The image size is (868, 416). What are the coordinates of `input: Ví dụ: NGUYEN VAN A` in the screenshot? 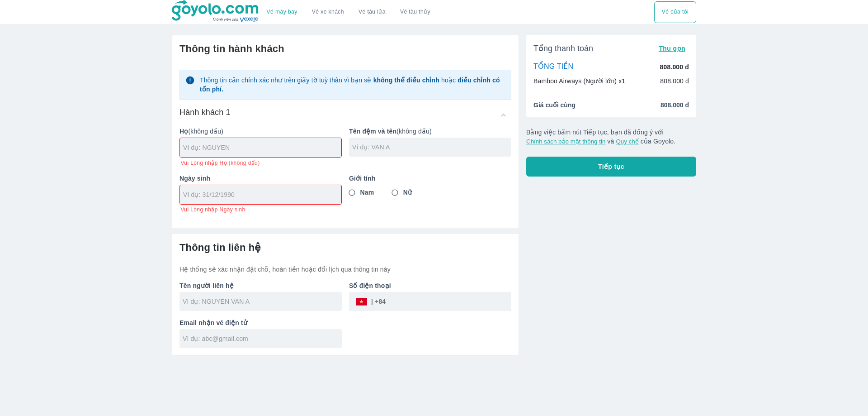 It's located at (262, 301).